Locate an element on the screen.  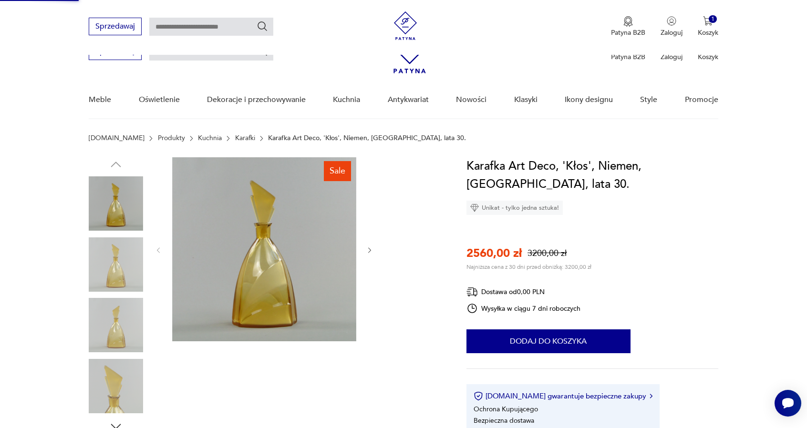
img: Ikonka użytkownika is located at coordinates (671, 21).